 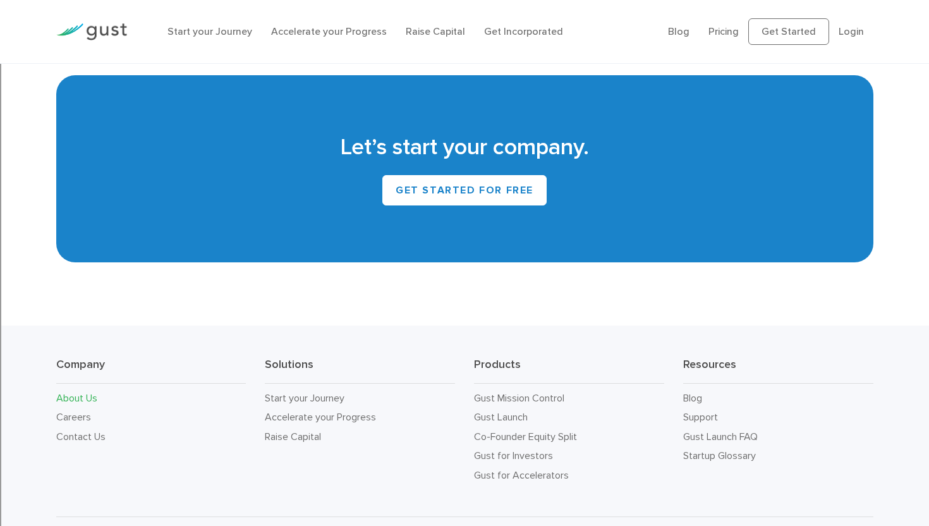 What do you see at coordinates (724, 31) in the screenshot?
I see `a: Pricing` at bounding box center [724, 31].